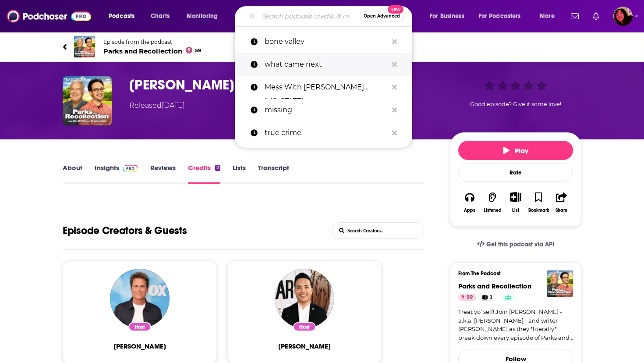 The height and width of the screenshot is (363, 644). Describe the element at coordinates (160, 16) in the screenshot. I see `span: Charts` at that location.